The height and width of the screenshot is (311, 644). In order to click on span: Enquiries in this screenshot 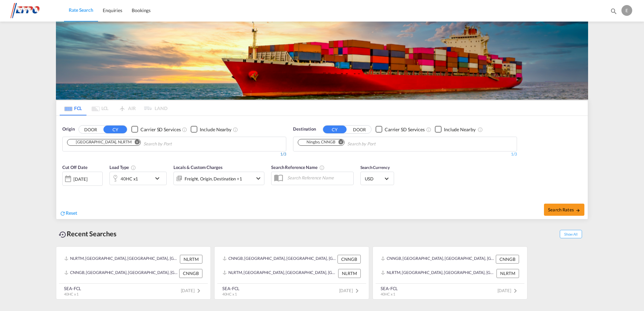, I will do `click(112, 10)`.